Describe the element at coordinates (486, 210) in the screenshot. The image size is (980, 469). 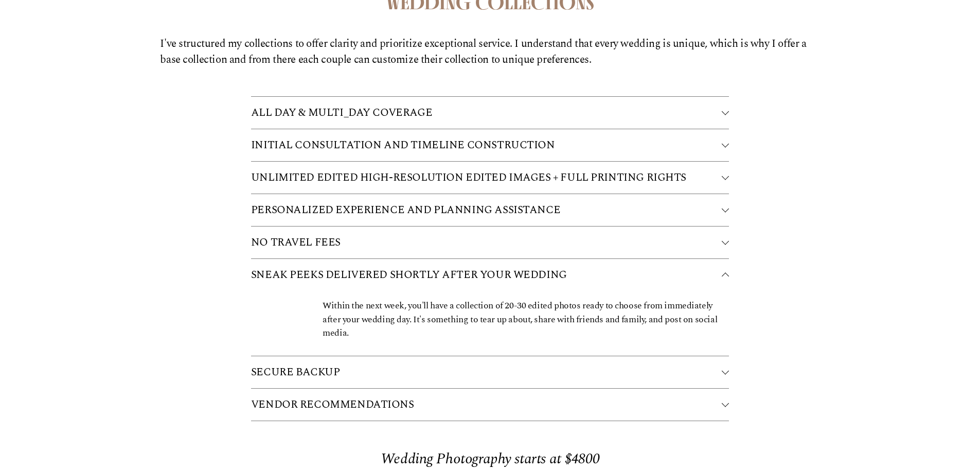
I see `span: PERSONALIZED EXPERIENCE AND PLANNING ASSISTANCE` at that location.